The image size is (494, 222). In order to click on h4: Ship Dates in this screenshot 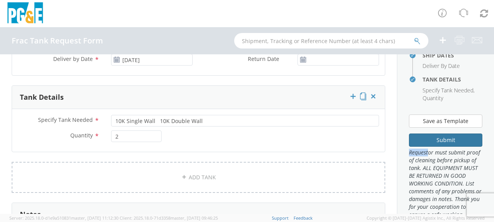, I will do `click(452, 55)`.